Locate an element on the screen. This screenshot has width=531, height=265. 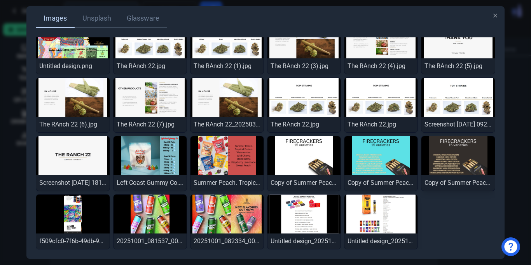
div: The RAnch 22 (4).jpg is located at coordinates (381, 66).